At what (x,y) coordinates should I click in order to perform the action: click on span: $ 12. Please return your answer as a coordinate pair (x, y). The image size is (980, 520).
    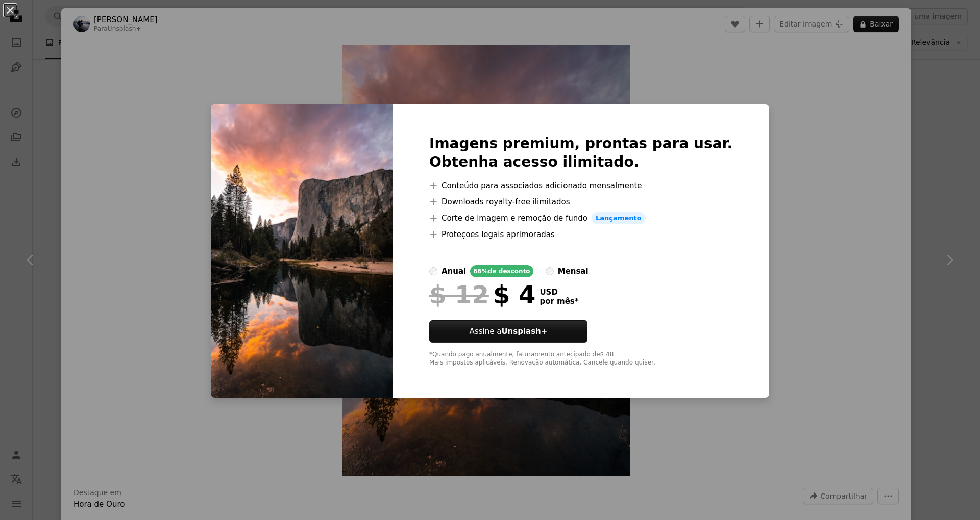
    Looking at the image, I should click on (459, 295).